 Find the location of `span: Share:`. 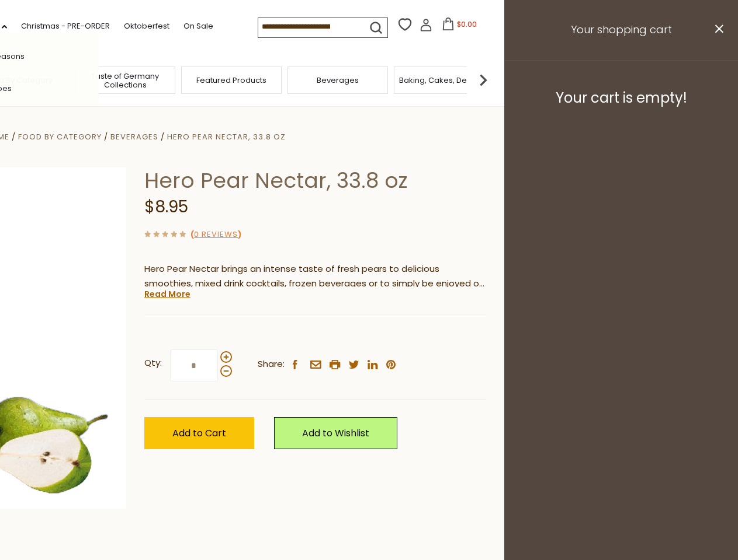

span: Share: is located at coordinates (271, 364).